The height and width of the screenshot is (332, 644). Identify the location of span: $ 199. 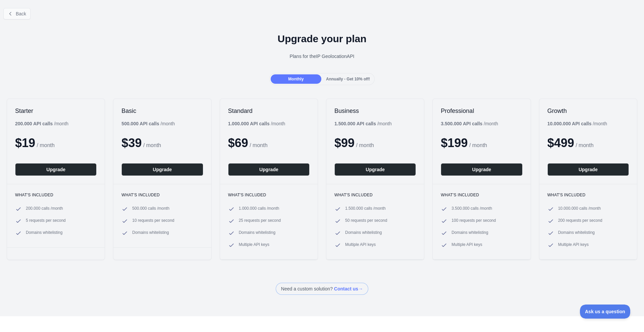
(454, 143).